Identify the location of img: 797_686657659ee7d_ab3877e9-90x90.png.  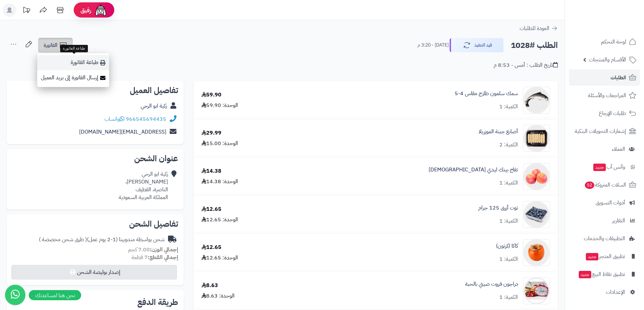
(537, 100).